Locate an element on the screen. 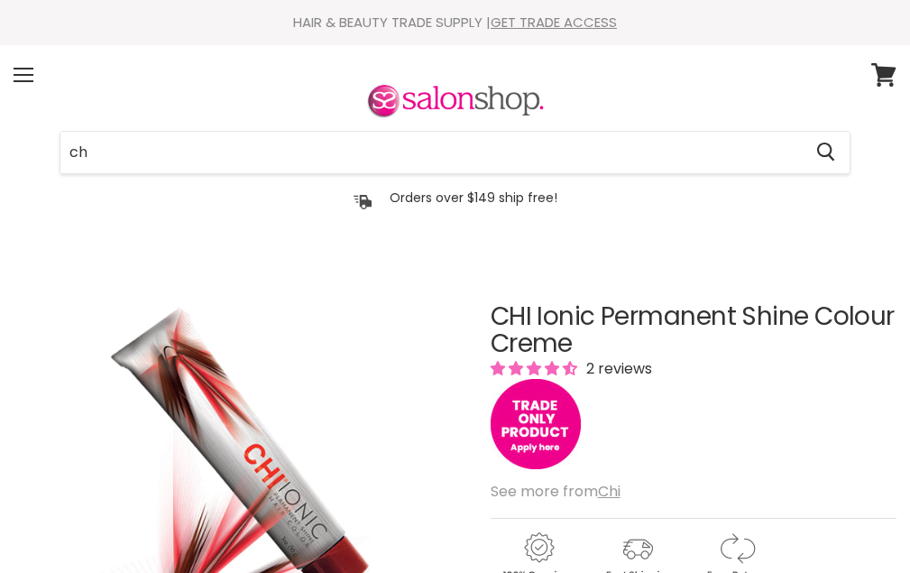  img: tradeonly_small.jpg is located at coordinates (536, 424).